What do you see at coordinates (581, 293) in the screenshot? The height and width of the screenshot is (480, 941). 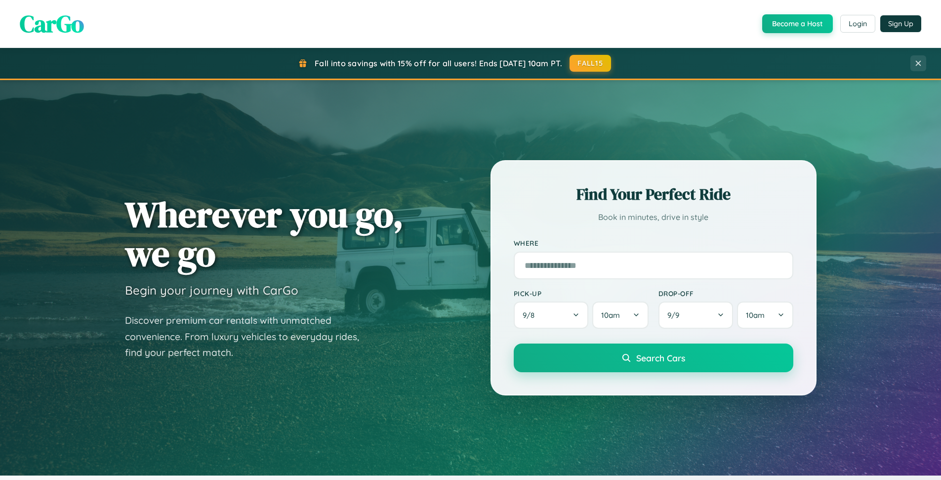 I see `label: Pick-up` at bounding box center [581, 293].